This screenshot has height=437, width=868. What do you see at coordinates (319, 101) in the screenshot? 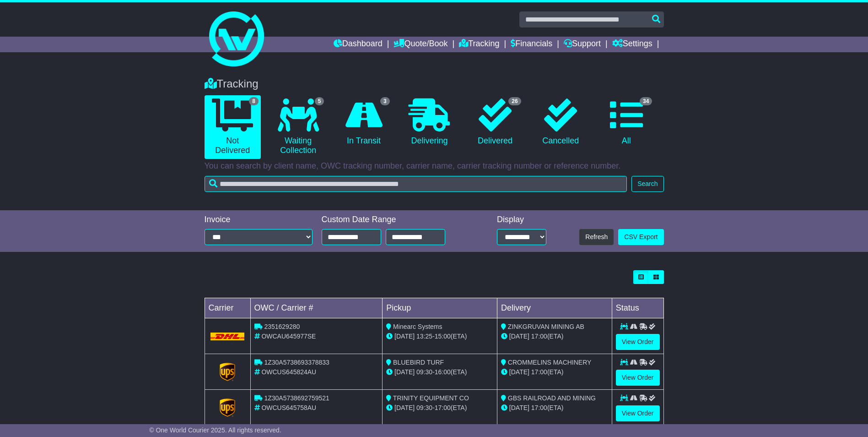
I see `span: 5` at bounding box center [319, 101].